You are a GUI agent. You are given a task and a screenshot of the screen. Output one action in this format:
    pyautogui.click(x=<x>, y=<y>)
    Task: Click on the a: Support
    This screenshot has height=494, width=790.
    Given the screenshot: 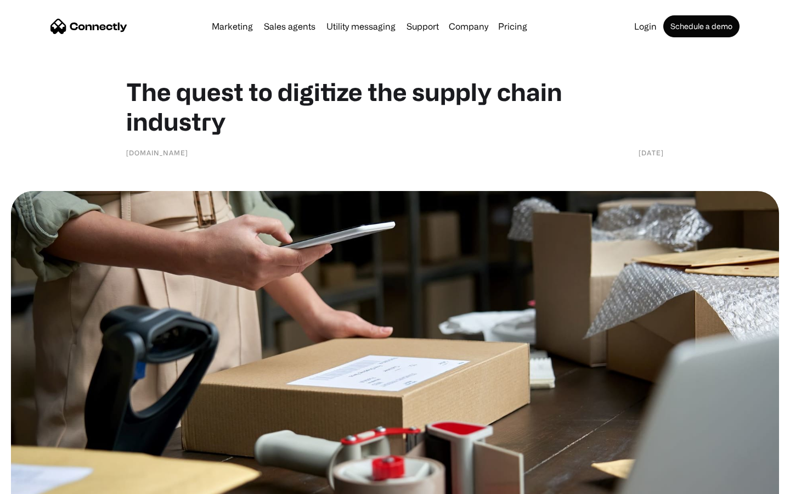 What is the action you would take?
    pyautogui.click(x=423, y=26)
    